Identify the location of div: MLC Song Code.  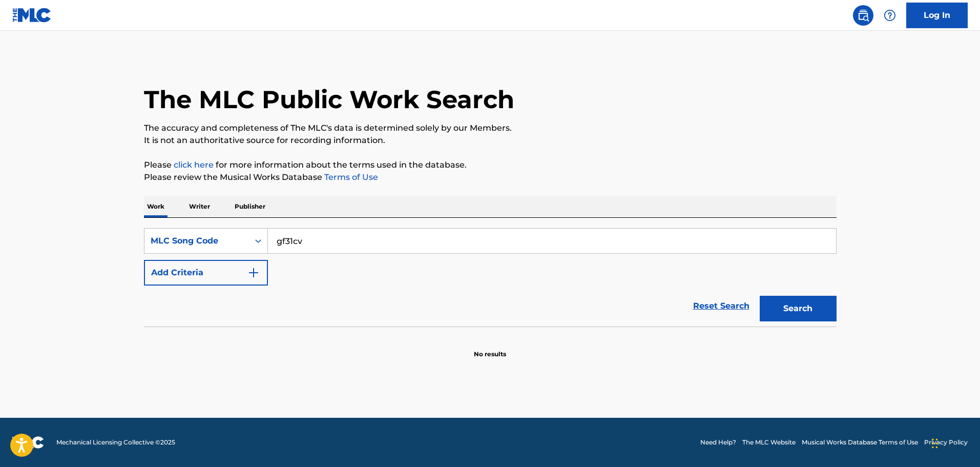
(197, 241).